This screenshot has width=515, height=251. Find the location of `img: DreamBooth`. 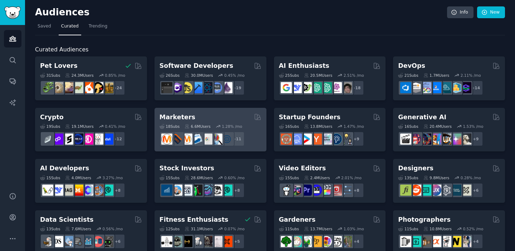

img: DreamBooth is located at coordinates (466, 139).